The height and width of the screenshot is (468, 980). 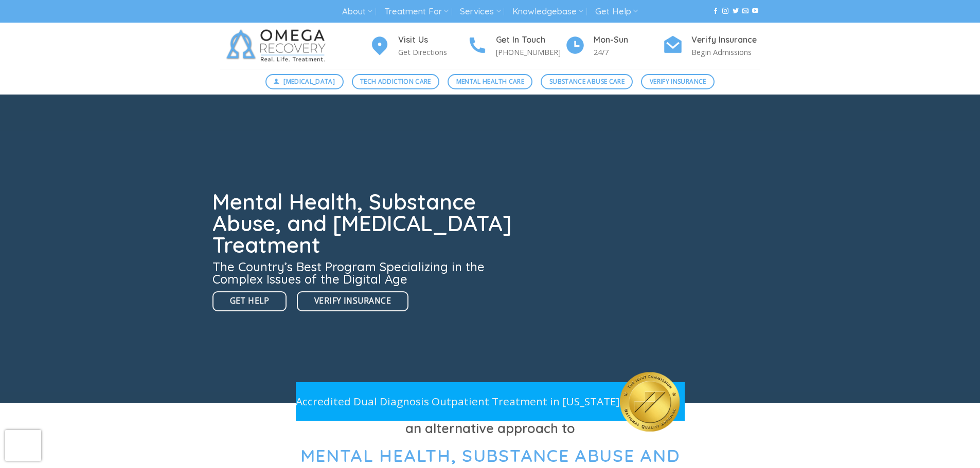 I want to click on a: Send us an email, so click(x=745, y=11).